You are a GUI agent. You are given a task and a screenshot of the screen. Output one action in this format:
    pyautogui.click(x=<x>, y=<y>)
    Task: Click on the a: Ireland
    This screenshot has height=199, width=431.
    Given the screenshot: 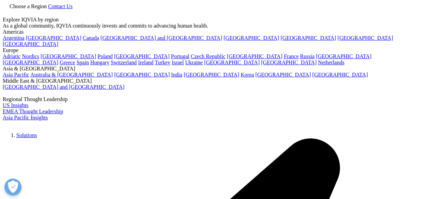 What is the action you would take?
    pyautogui.click(x=145, y=62)
    